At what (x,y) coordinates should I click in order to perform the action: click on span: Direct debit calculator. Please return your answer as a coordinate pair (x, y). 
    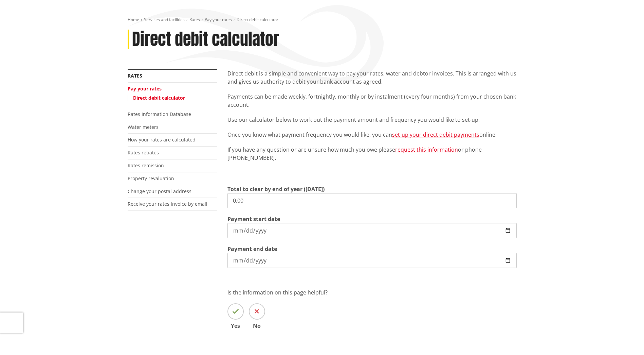
    Looking at the image, I should click on (258, 19).